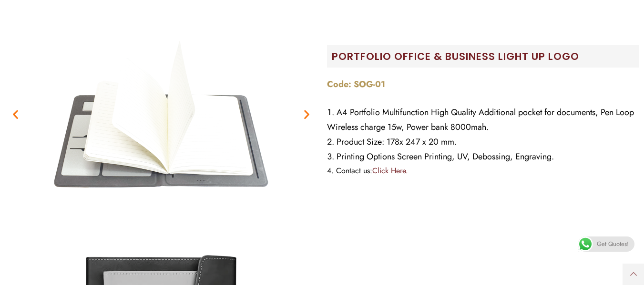 This screenshot has width=644, height=285. What do you see at coordinates (307, 113) in the screenshot?
I see `div: Next slide` at bounding box center [307, 113].